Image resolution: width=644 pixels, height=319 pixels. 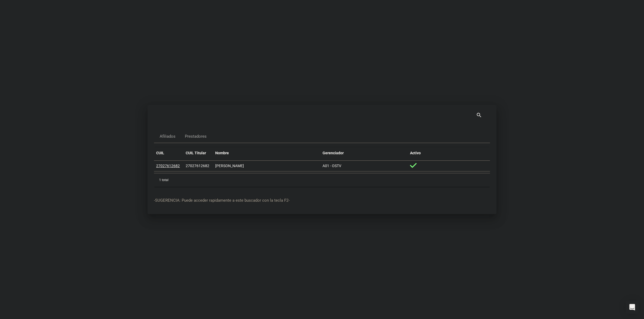 I want to click on span: A01 - OSTV, so click(x=332, y=166).